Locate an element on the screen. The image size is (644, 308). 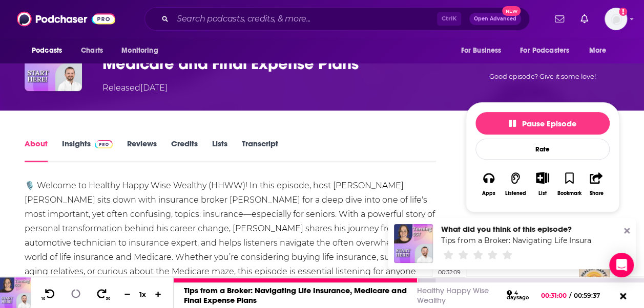
div: Open Intercom Messenger is located at coordinates (622, 266).